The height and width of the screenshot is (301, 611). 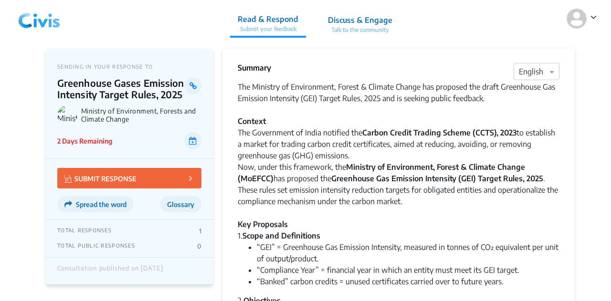 What do you see at coordinates (268, 29) in the screenshot?
I see `p: Submit your feedback` at bounding box center [268, 29].